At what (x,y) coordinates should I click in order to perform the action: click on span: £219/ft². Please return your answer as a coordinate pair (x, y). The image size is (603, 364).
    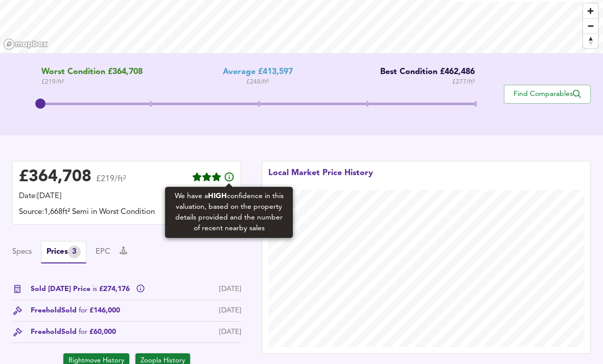
    Looking at the image, I should click on (111, 182).